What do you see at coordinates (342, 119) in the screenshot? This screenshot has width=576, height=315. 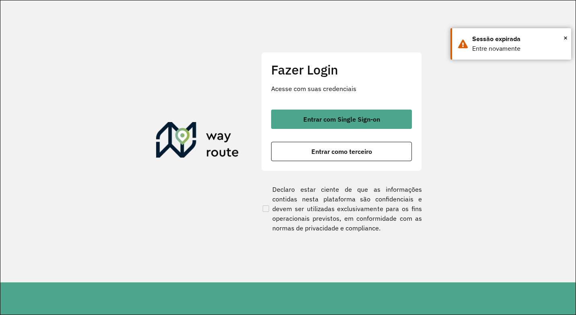 I see `span: Entrar com Single Sign-on` at bounding box center [342, 119].